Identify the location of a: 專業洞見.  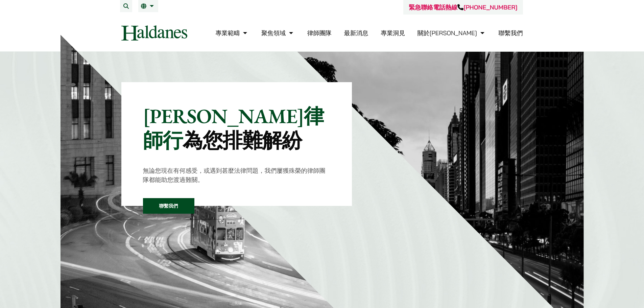
(393, 33).